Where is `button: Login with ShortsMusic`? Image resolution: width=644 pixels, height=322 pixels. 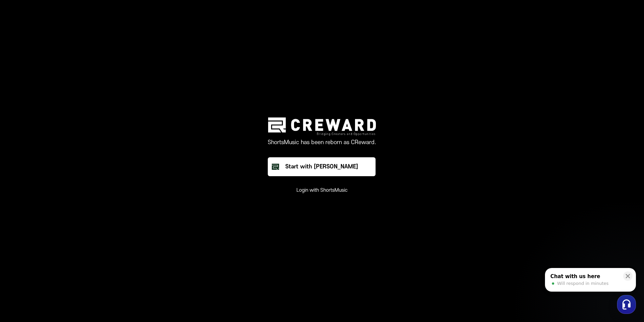
button: Login with ShortsMusic is located at coordinates (322, 191).